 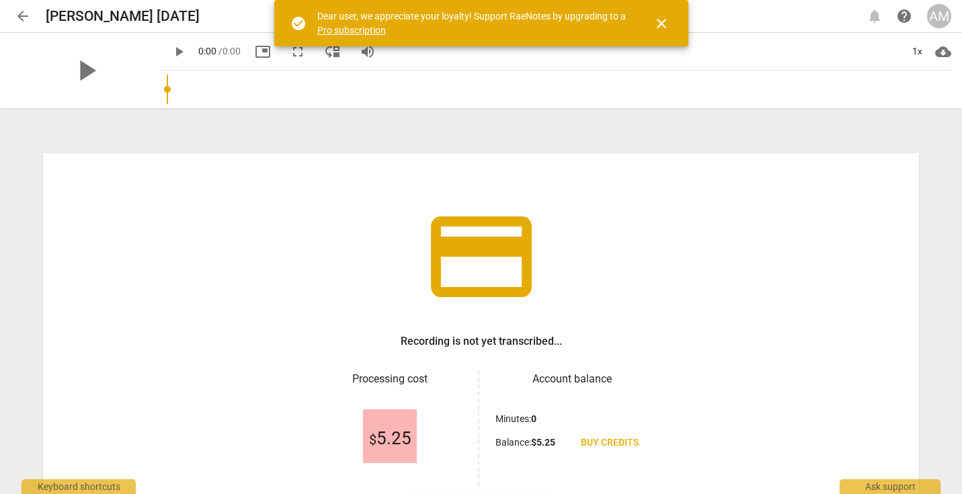 What do you see at coordinates (904, 16) in the screenshot?
I see `span: help` at bounding box center [904, 16].